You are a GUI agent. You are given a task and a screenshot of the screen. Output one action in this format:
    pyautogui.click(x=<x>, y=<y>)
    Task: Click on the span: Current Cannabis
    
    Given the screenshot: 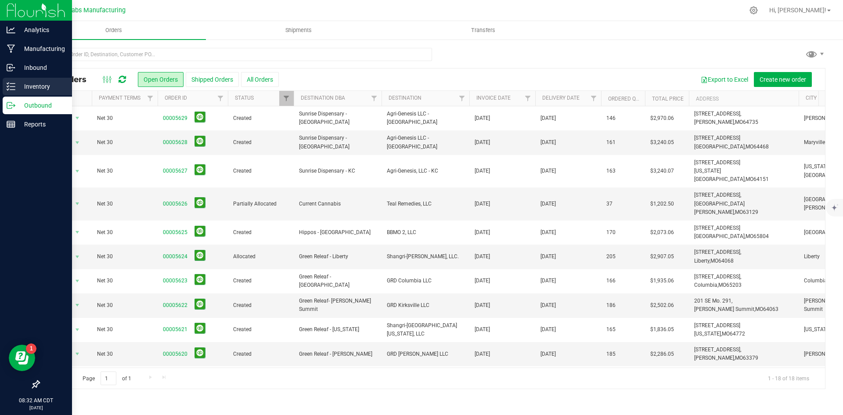 What is the action you would take?
    pyautogui.click(x=338, y=204)
    